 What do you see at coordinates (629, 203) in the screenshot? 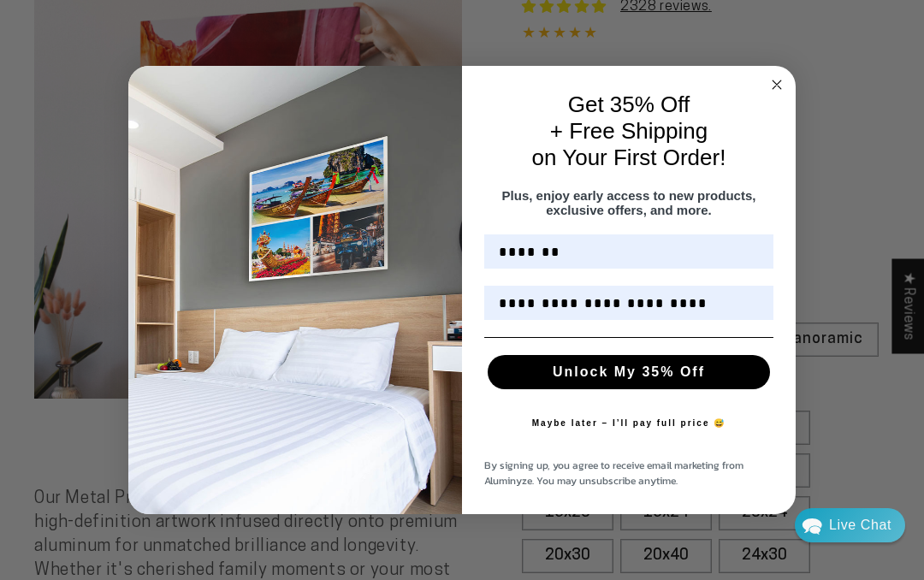
I see `span: Plus, enjoy early access to new products, exclusive offers, and more.` at bounding box center [629, 203].